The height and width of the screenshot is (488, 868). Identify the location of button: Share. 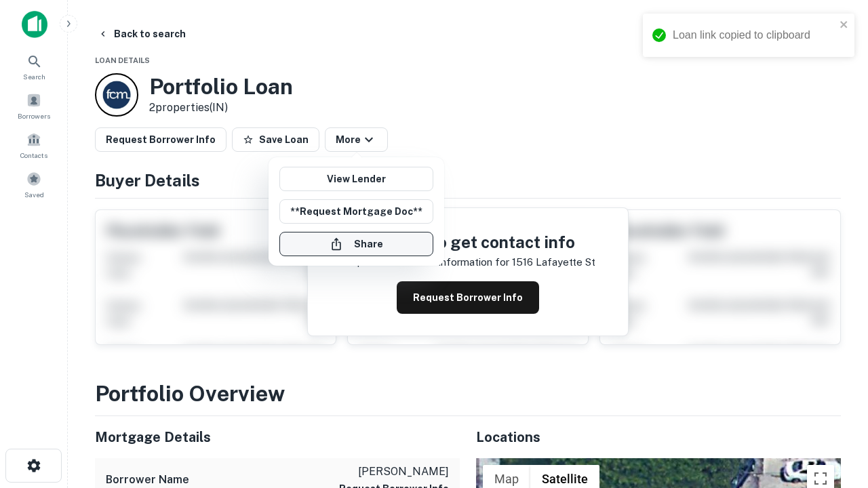
(356, 244).